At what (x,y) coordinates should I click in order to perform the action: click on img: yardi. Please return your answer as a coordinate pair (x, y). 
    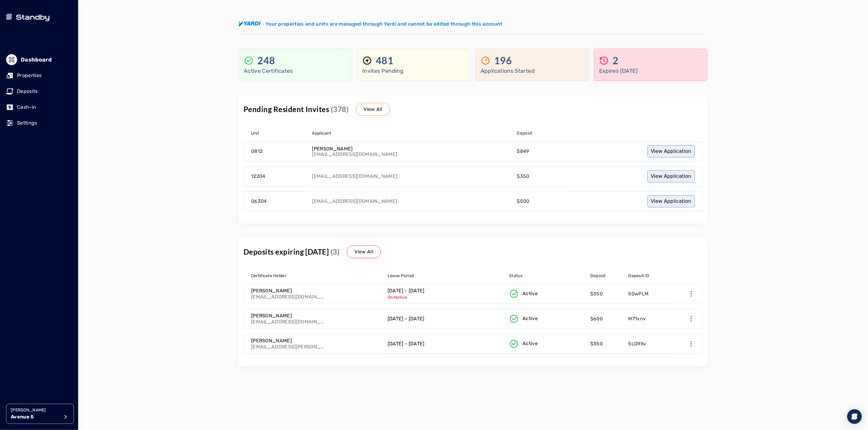
    Looking at the image, I should click on (249, 24).